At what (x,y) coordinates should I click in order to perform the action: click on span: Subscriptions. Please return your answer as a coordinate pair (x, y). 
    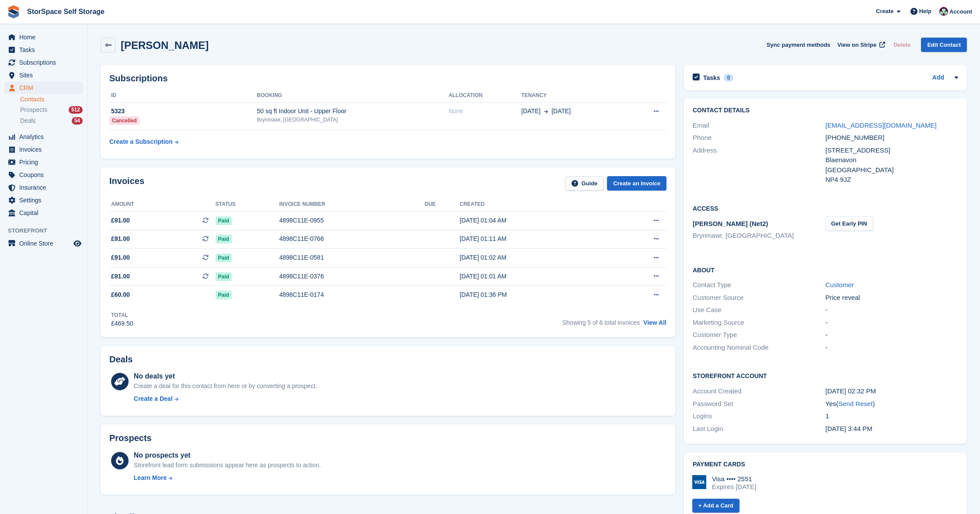
    Looking at the image, I should click on (46, 62).